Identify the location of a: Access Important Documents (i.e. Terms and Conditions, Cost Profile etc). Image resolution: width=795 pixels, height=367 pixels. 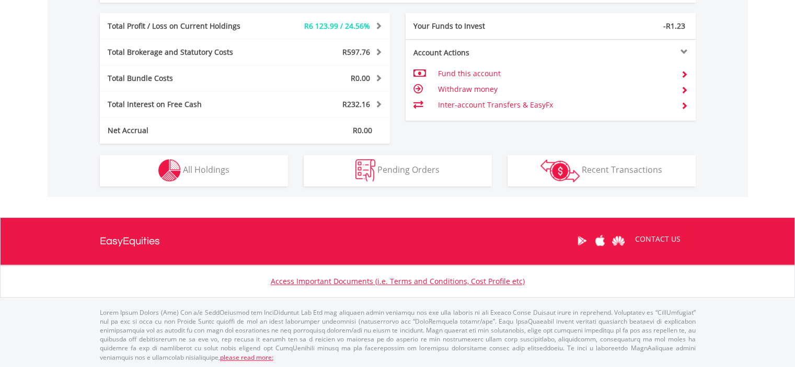
(398, 281).